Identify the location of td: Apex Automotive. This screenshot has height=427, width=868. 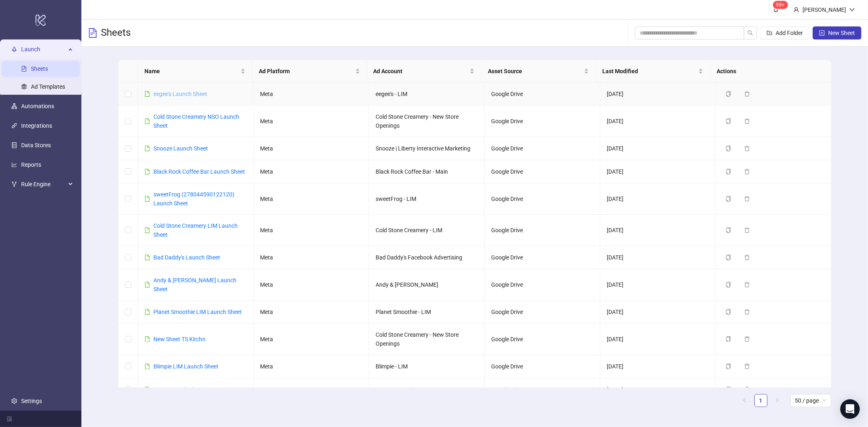
(427, 390).